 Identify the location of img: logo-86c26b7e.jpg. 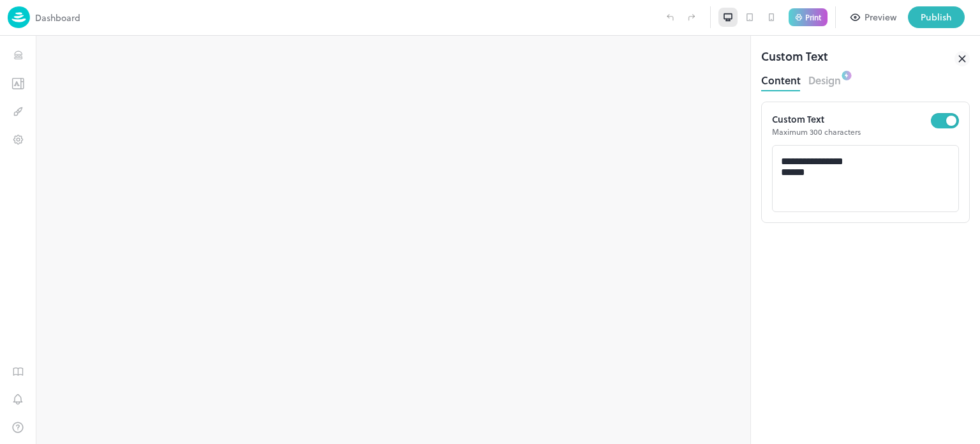
(18, 17).